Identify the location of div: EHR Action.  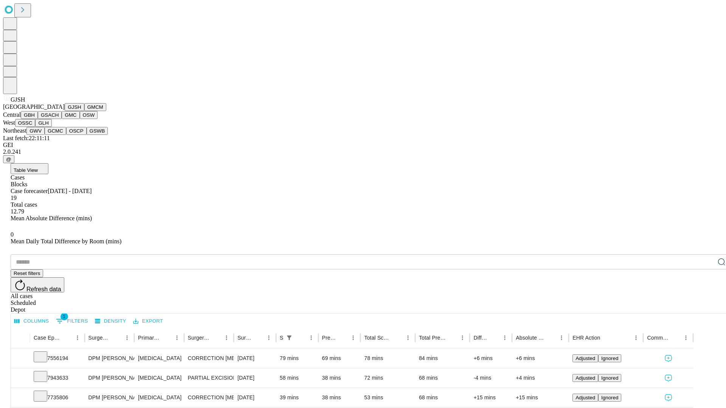
(586, 338).